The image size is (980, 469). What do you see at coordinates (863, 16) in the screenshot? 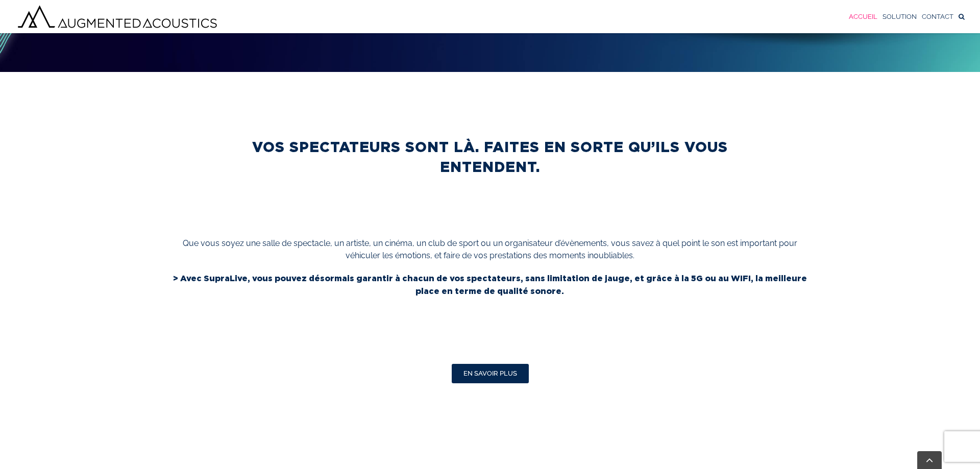
I see `span: ACCUEIL` at bounding box center [863, 16].